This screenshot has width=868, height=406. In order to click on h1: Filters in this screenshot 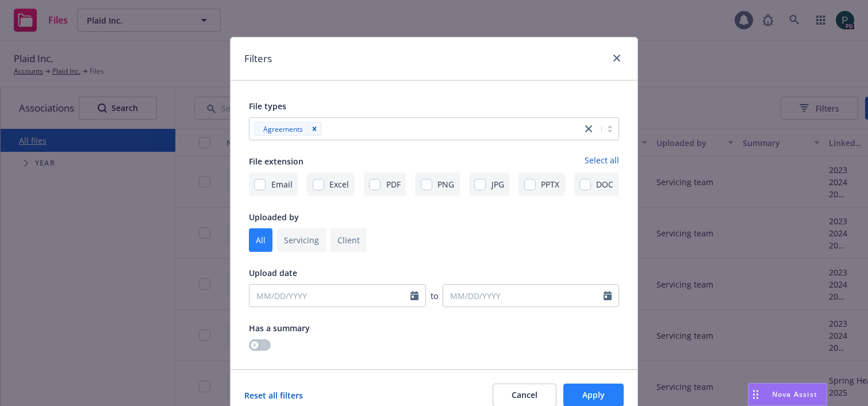, I will do `click(258, 59)`.